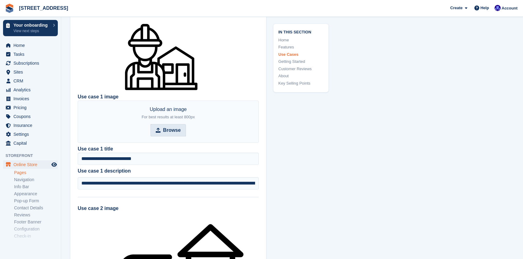 This screenshot has height=259, width=523. What do you see at coordinates (301, 47) in the screenshot?
I see `a: Features` at bounding box center [301, 47].